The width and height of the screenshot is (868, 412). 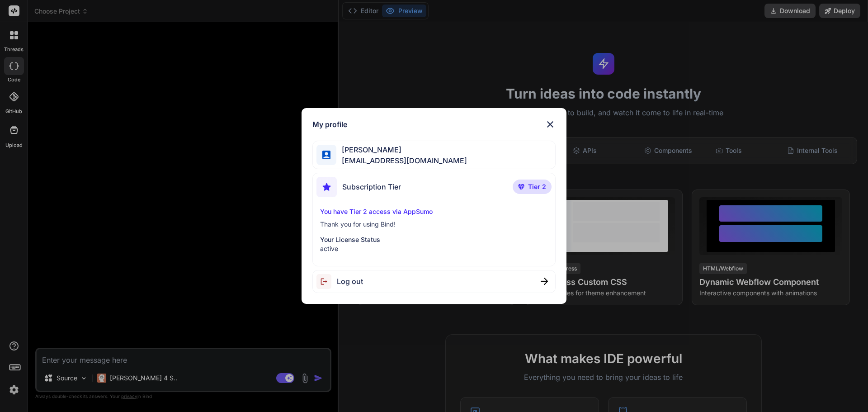 What do you see at coordinates (521, 187) in the screenshot?
I see `img: premium` at bounding box center [521, 187].